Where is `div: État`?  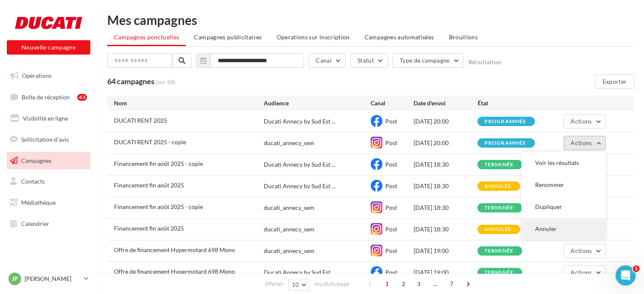
div: État is located at coordinates (510, 103).